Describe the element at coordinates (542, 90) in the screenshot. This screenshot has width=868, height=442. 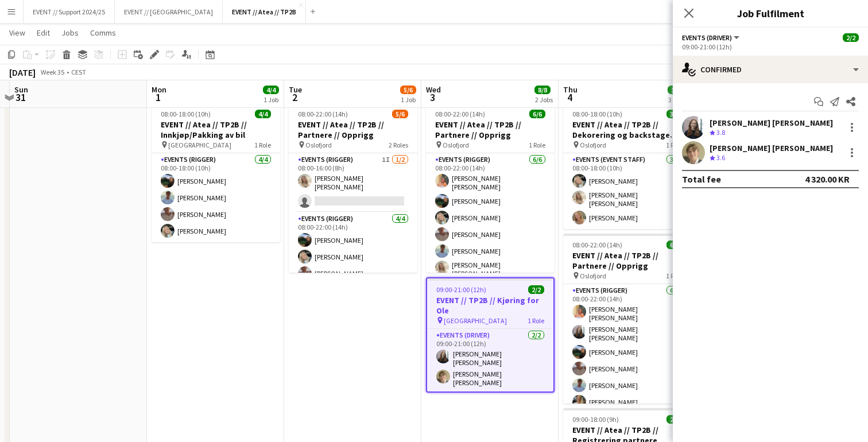
I see `span: 8/8` at that location.